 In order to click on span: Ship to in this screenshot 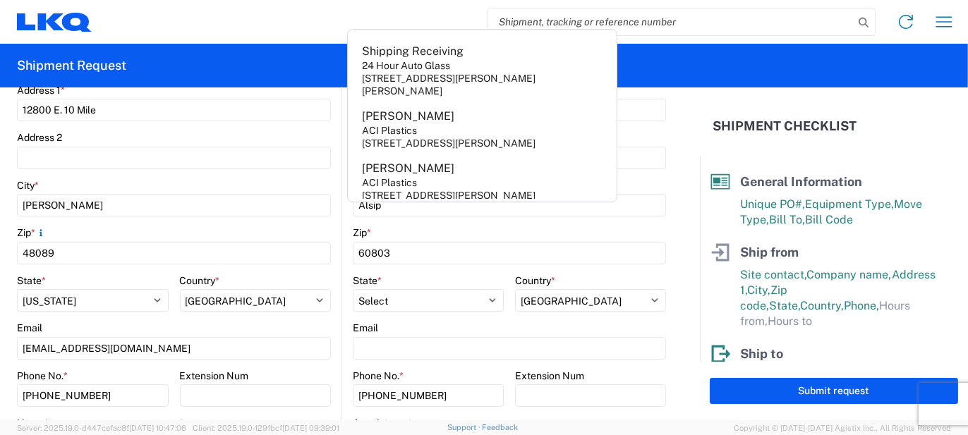, I will do `click(762, 354)`.